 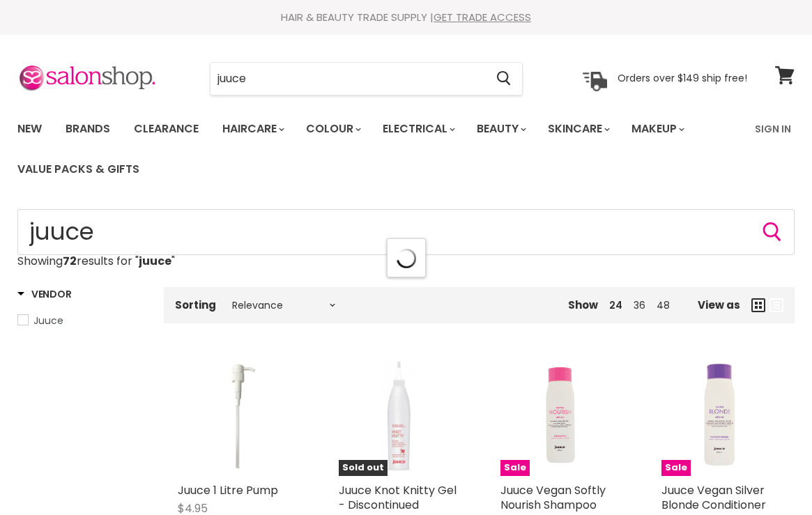 What do you see at coordinates (253, 129) in the screenshot?
I see `a: Haircare` at bounding box center [253, 129].